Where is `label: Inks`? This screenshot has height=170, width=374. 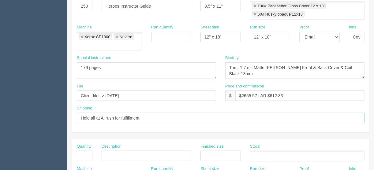 label: Inks is located at coordinates (352, 27).